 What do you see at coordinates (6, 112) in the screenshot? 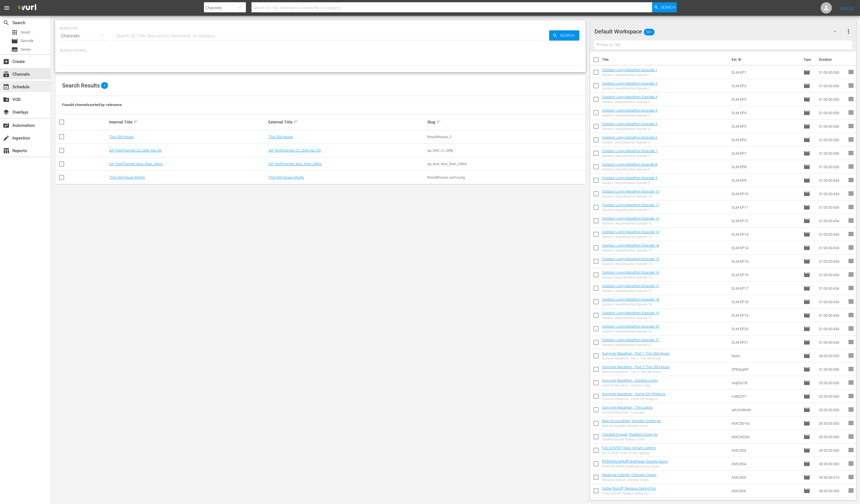
I see `span: Overlays` at bounding box center [6, 112].